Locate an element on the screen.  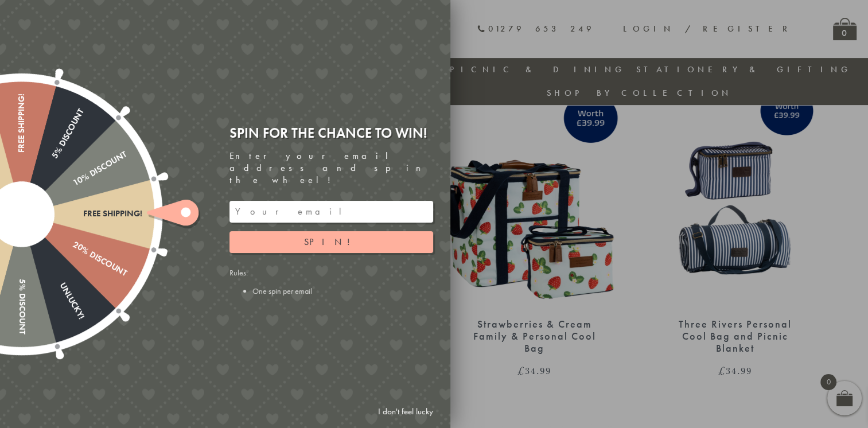
div: Unlucky! is located at coordinates (51, 266).